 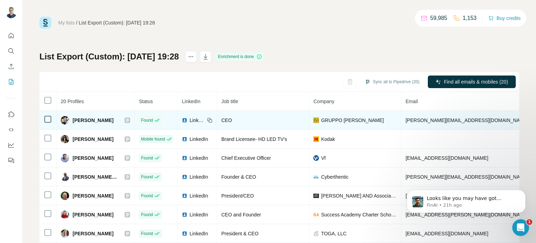 What do you see at coordinates (335, 177) in the screenshot?
I see `span: Cyberthentic` at bounding box center [335, 177].